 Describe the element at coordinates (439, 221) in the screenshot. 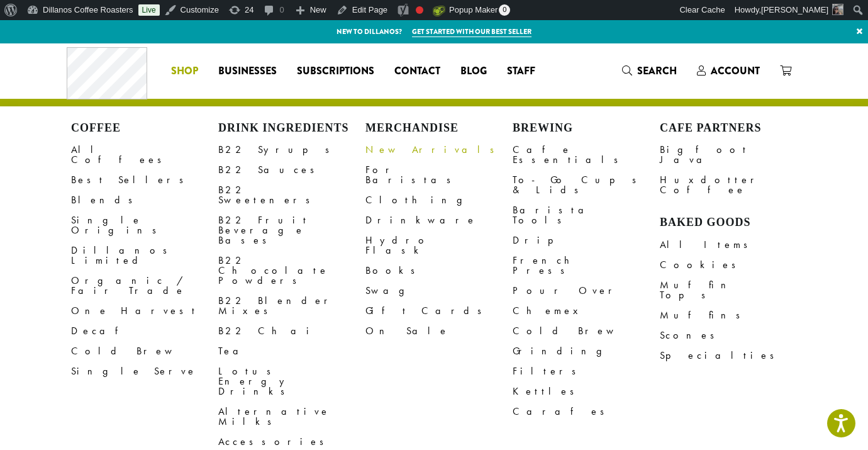

I see `a: Drinkware` at that location.